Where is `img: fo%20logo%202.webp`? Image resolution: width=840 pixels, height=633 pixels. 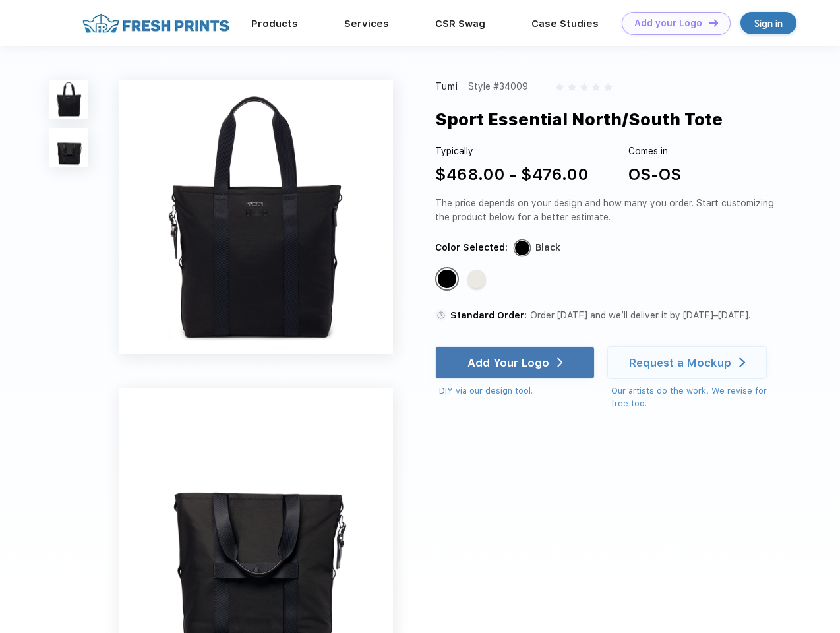
img: fo%20logo%202.webp is located at coordinates (155, 23).